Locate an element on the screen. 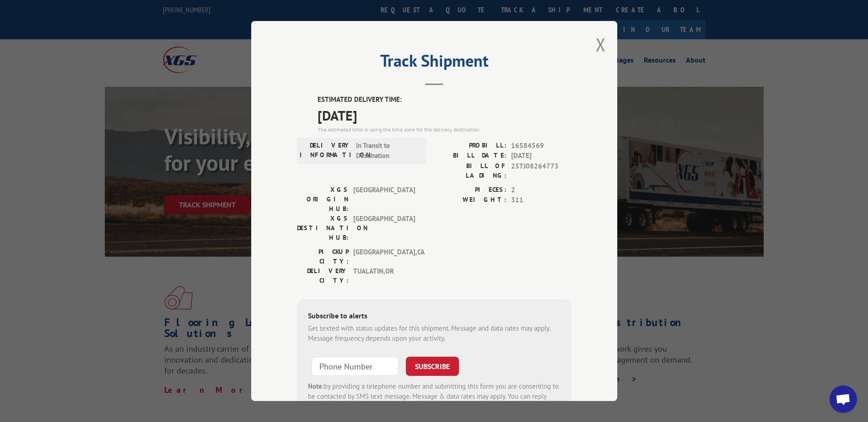 Image resolution: width=868 pixels, height=422 pixels. span: 25TJ08264773 is located at coordinates (541, 171).